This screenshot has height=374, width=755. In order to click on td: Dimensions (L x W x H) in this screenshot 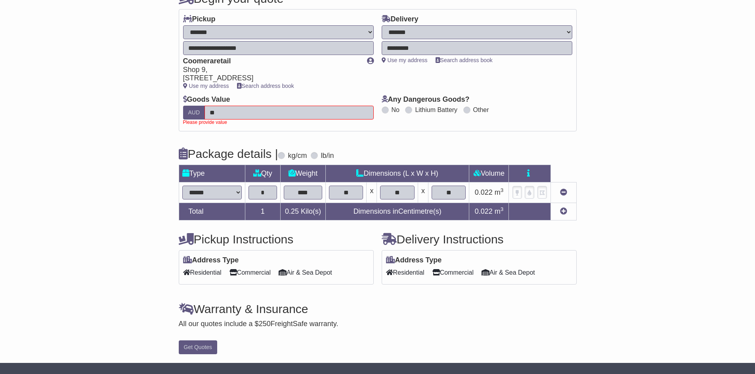, I will do `click(397, 174)`.